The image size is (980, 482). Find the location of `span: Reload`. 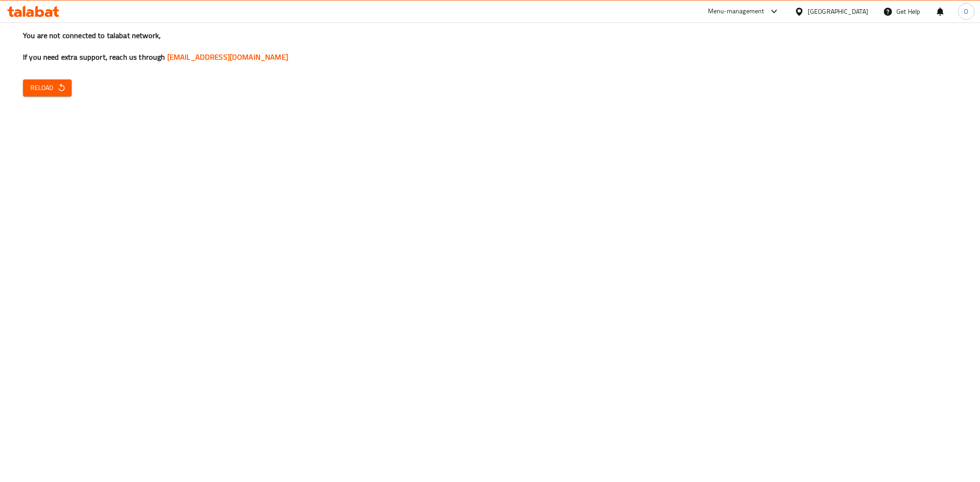

span: Reload is located at coordinates (47, 88).